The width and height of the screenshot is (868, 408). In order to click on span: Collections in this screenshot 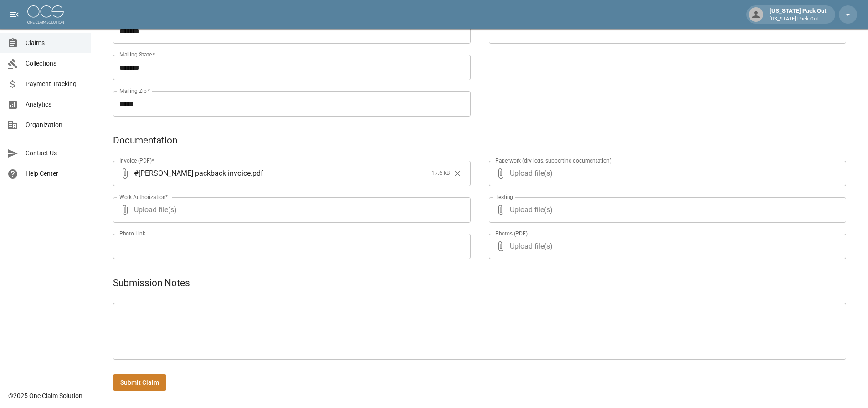, I will do `click(54, 63)`.